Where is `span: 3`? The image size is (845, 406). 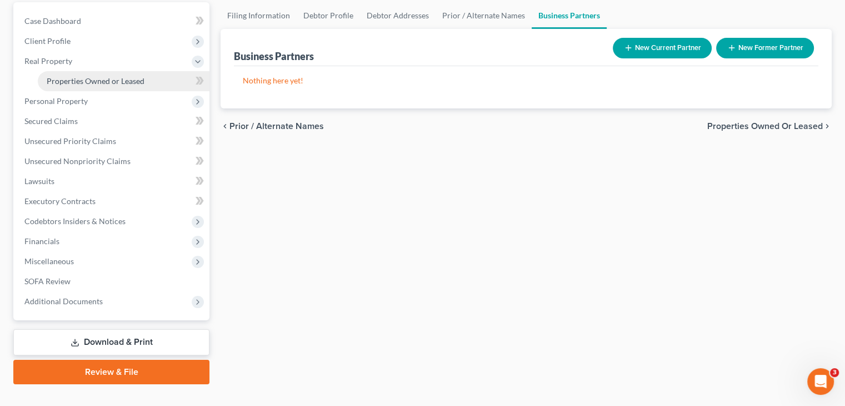 span: 3 is located at coordinates (834, 372).